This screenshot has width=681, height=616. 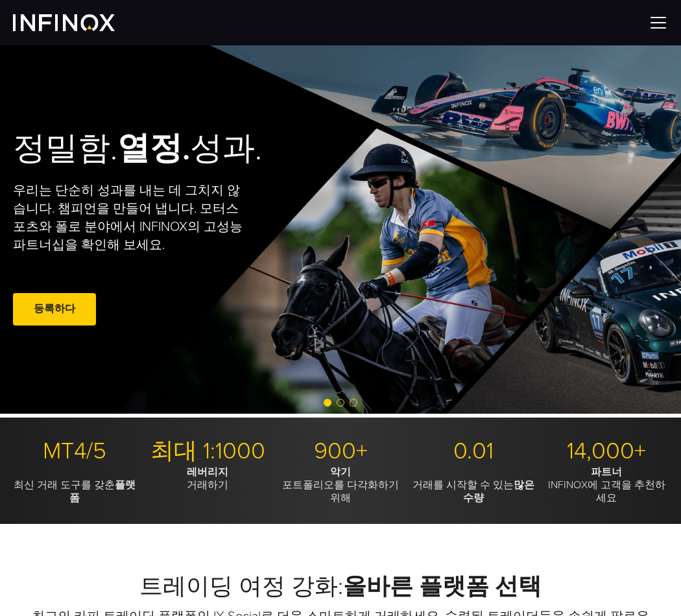 I want to click on font: MT4/5, so click(x=74, y=451).